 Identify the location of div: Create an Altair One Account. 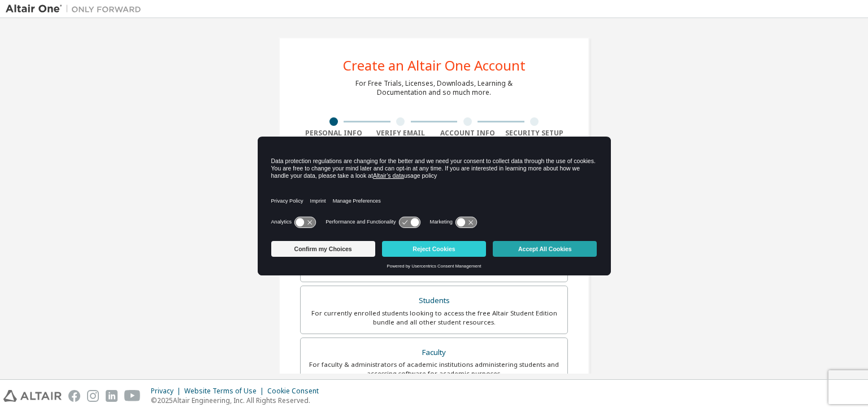
(434, 65).